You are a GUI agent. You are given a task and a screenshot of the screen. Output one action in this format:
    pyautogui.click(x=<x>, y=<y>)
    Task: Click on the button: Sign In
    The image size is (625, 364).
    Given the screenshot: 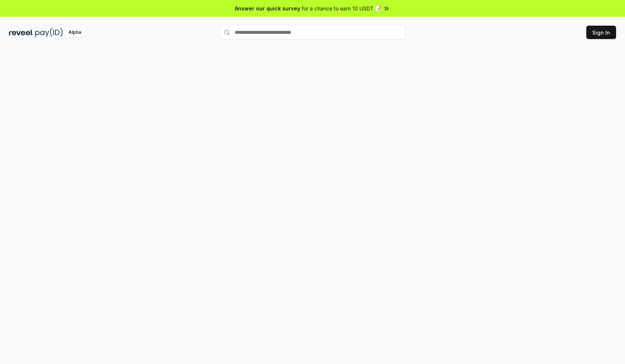 What is the action you would take?
    pyautogui.click(x=601, y=32)
    